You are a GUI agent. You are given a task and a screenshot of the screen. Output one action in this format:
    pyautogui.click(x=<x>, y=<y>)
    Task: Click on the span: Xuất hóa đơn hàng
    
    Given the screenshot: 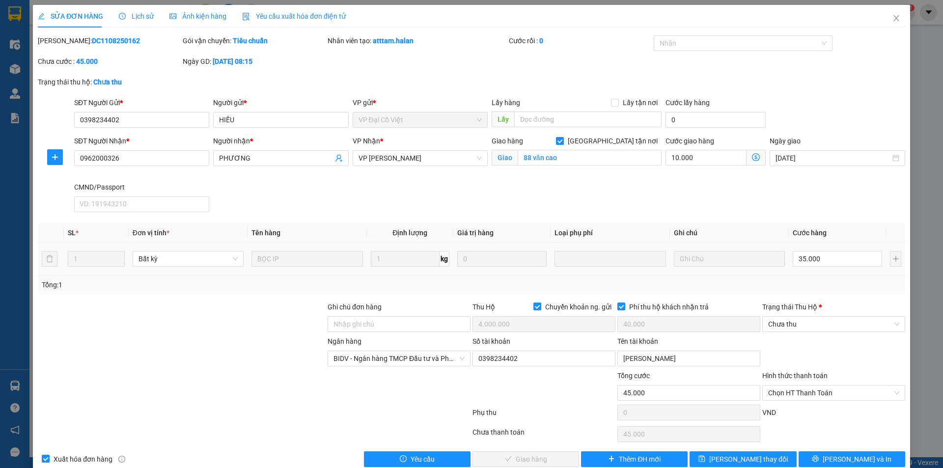 What is the action you would take?
    pyautogui.click(x=83, y=459)
    